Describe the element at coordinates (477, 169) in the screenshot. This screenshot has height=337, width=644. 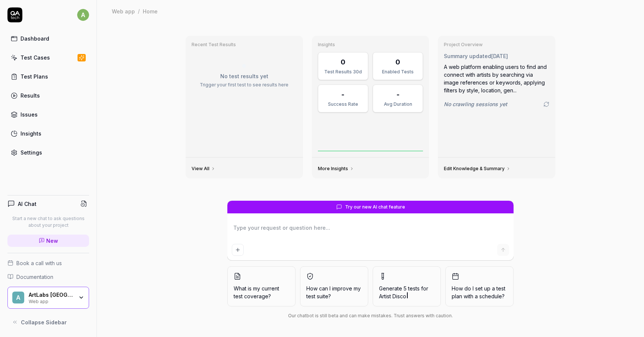
I see `a: Edit Knowledge & Summary` at that location.